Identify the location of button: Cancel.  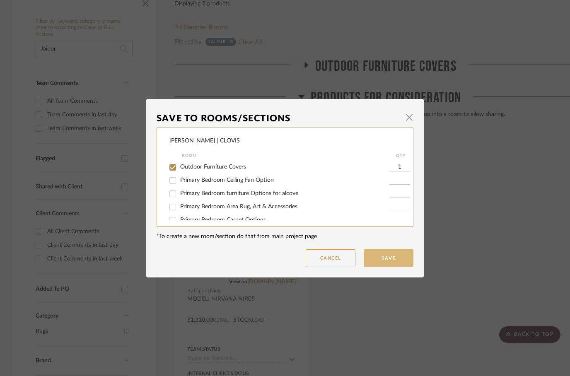
(330, 258).